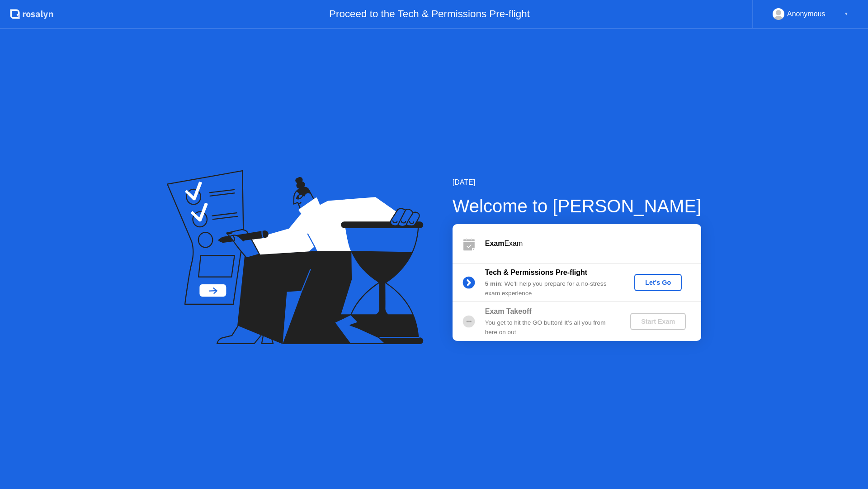 This screenshot has height=489, width=868. I want to click on b: Exam Takeoff, so click(508, 311).